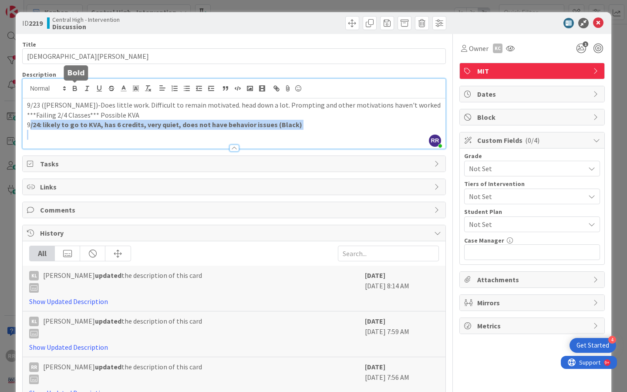 Image resolution: width=627 pixels, height=392 pixels. Describe the element at coordinates (533, 302) in the screenshot. I see `span: Mirrors` at that location.